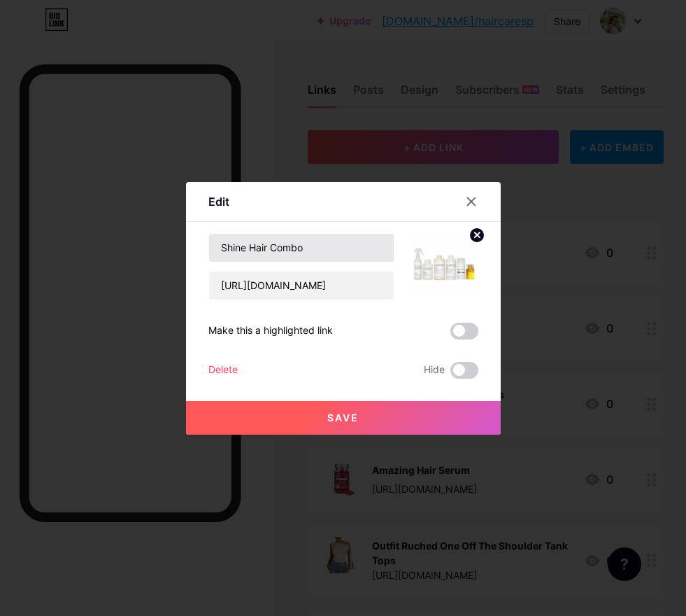  What do you see at coordinates (434, 370) in the screenshot?
I see `span: Hide` at bounding box center [434, 370].